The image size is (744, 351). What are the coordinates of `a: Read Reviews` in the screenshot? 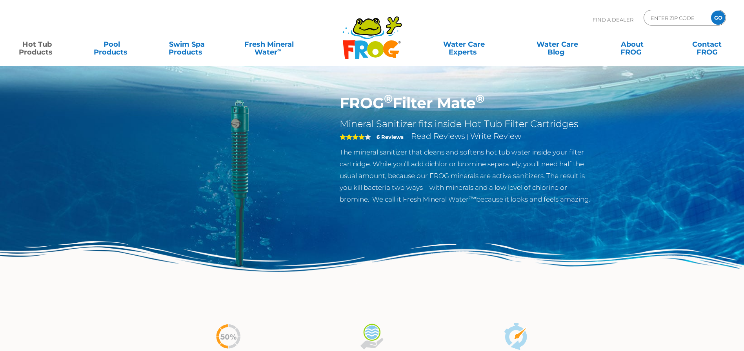 It's located at (438, 136).